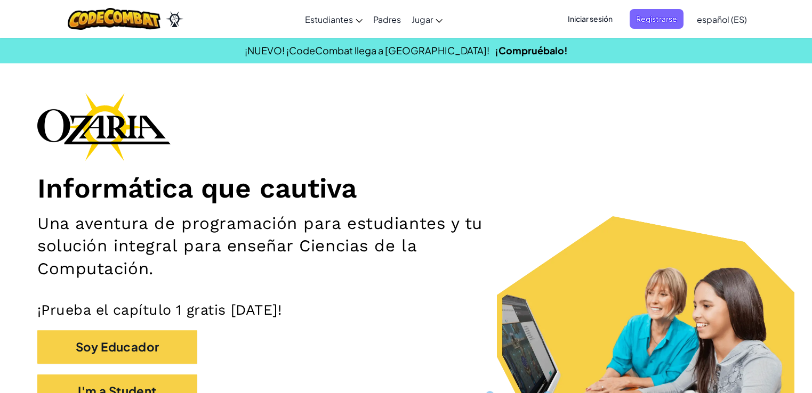 Image resolution: width=812 pixels, height=393 pixels. Describe the element at coordinates (114, 19) in the screenshot. I see `img: CodeCombat logo` at that location.